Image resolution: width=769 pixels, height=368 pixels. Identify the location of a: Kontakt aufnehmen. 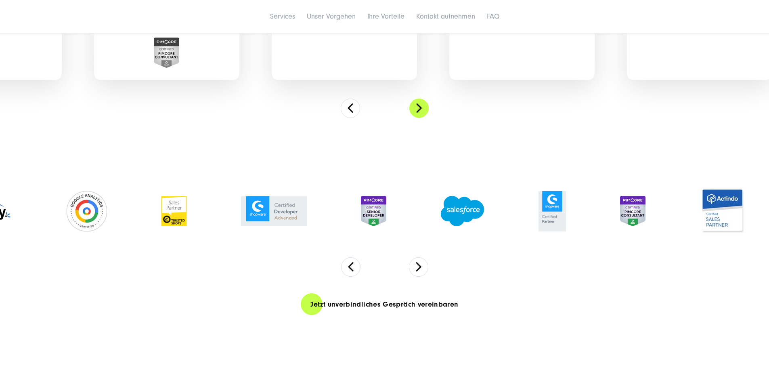
(446, 16).